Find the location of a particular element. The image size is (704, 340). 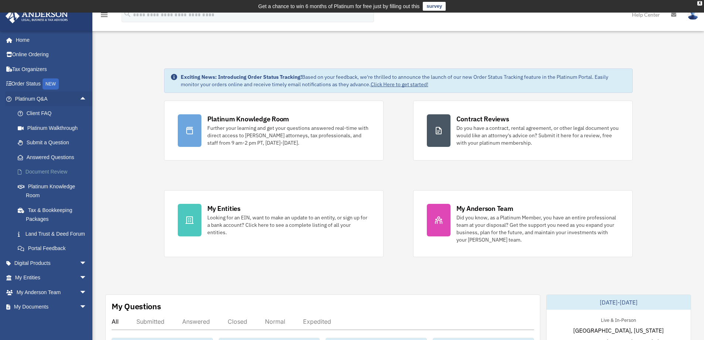

div: Normal is located at coordinates (275, 321).